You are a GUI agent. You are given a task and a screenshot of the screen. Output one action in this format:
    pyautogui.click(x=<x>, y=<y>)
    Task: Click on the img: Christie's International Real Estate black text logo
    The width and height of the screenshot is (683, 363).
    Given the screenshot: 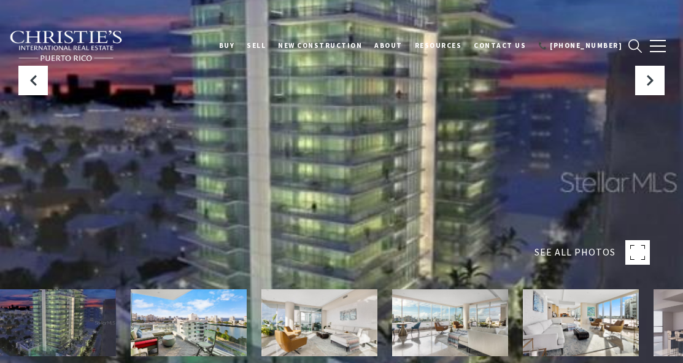 What is the action you would take?
    pyautogui.click(x=66, y=46)
    